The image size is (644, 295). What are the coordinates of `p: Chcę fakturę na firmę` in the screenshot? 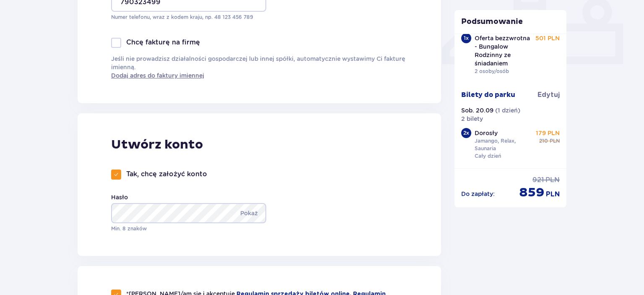 It's located at (163, 42).